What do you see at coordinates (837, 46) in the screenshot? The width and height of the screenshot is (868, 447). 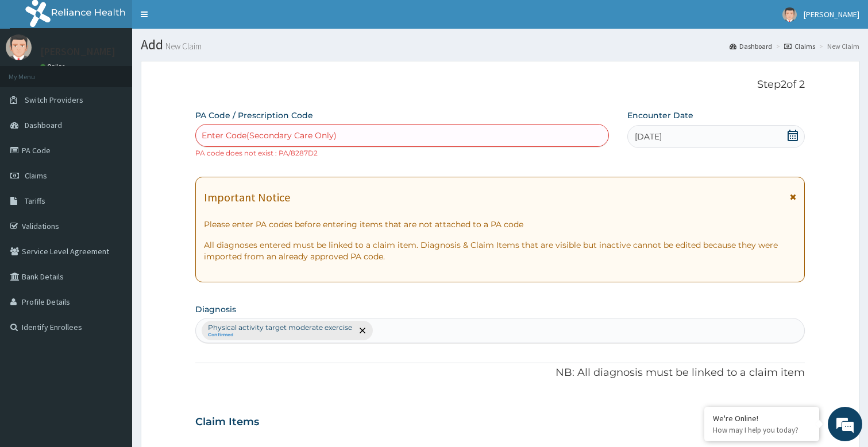 I see `li: New Claim` at bounding box center [837, 46].